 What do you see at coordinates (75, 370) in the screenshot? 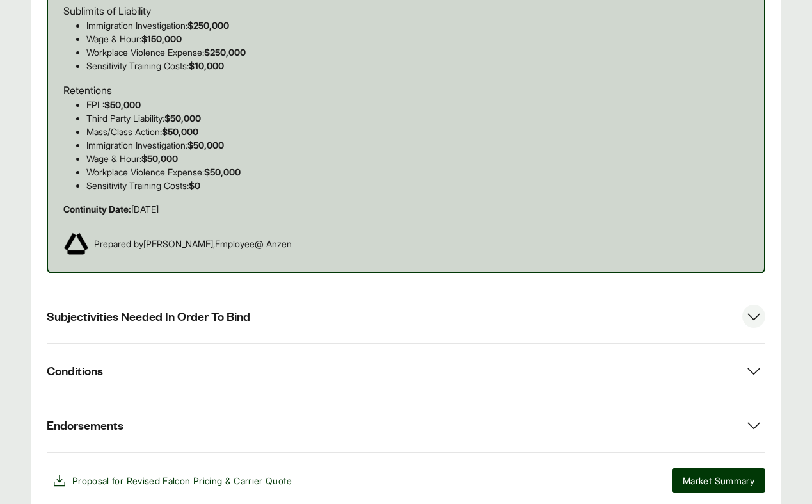
I see `span: Conditions` at bounding box center [75, 370].